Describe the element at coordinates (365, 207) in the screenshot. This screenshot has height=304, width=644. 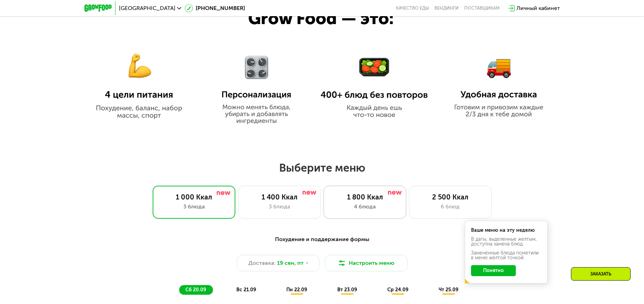
I see `div: 4 блюда` at that location.